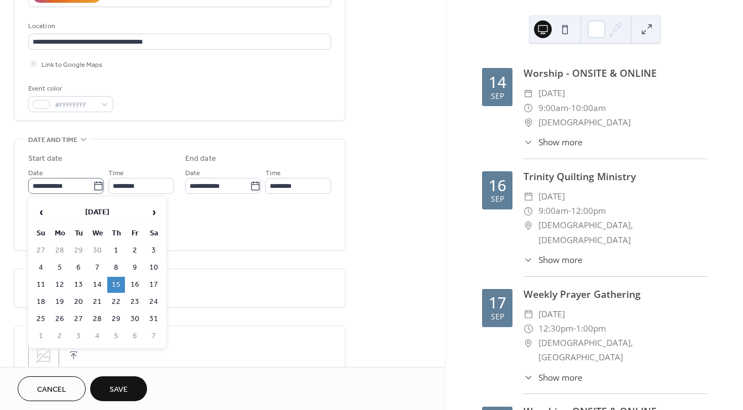  Describe the element at coordinates (497, 82) in the screenshot. I see `div: 14` at that location.